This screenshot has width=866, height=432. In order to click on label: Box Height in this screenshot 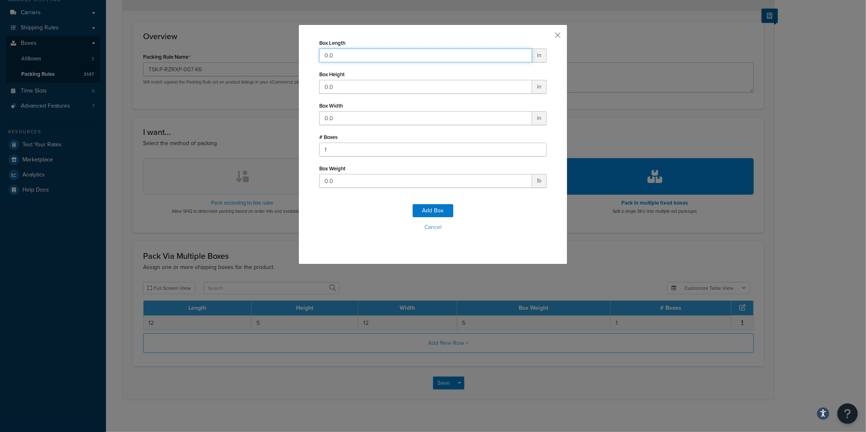, I will do `click(332, 74)`.